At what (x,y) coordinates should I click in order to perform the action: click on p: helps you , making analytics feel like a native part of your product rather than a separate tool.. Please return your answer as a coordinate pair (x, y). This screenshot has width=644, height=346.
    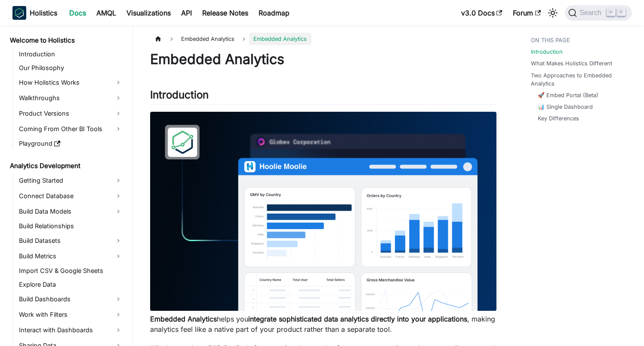
    Looking at the image, I should click on (323, 324).